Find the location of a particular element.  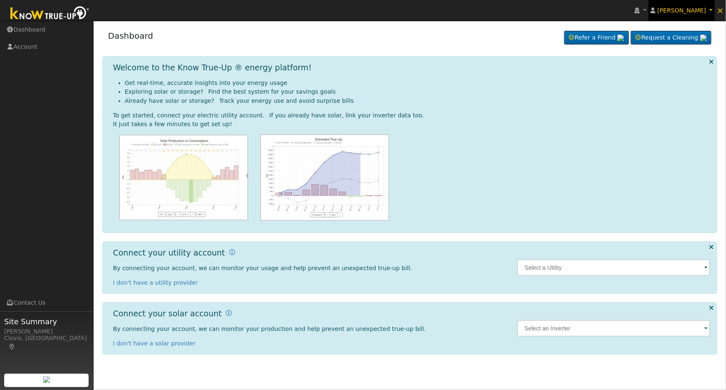

div: It just takes a few minutes to get set up! is located at coordinates (412, 124).